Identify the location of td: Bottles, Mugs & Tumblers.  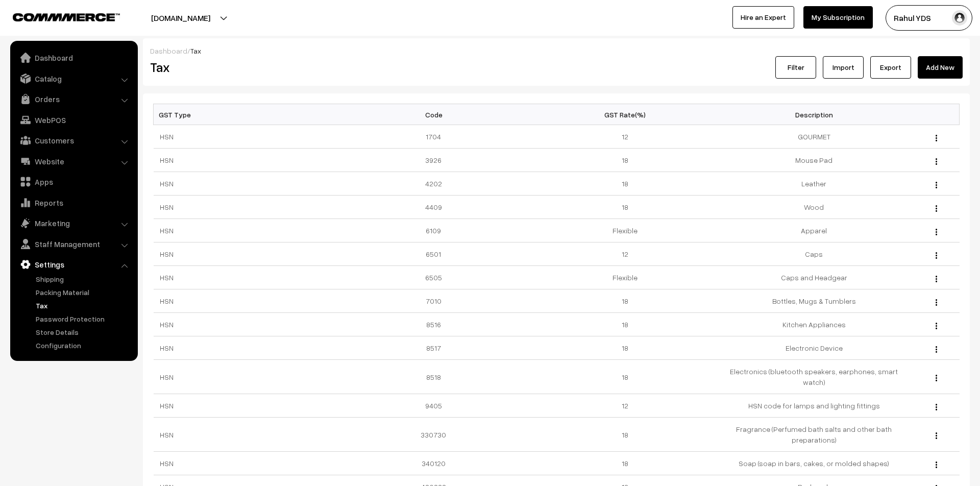
(814, 301).